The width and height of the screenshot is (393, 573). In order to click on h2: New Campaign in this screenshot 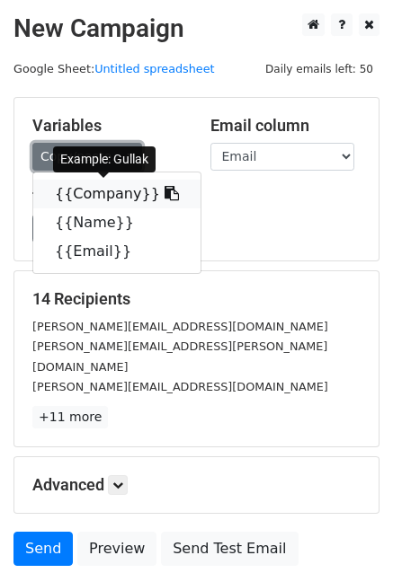, I will do `click(196, 29)`.